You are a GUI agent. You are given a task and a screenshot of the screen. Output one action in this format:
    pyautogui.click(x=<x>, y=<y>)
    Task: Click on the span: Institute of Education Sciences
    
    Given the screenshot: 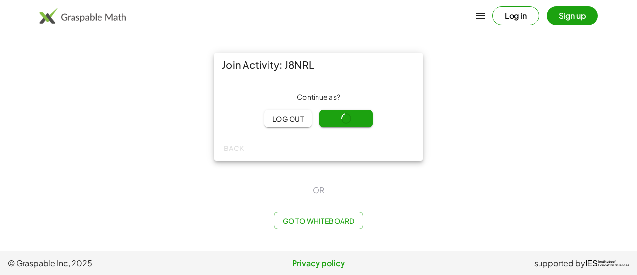 What is the action you would take?
    pyautogui.click(x=614, y=264)
    